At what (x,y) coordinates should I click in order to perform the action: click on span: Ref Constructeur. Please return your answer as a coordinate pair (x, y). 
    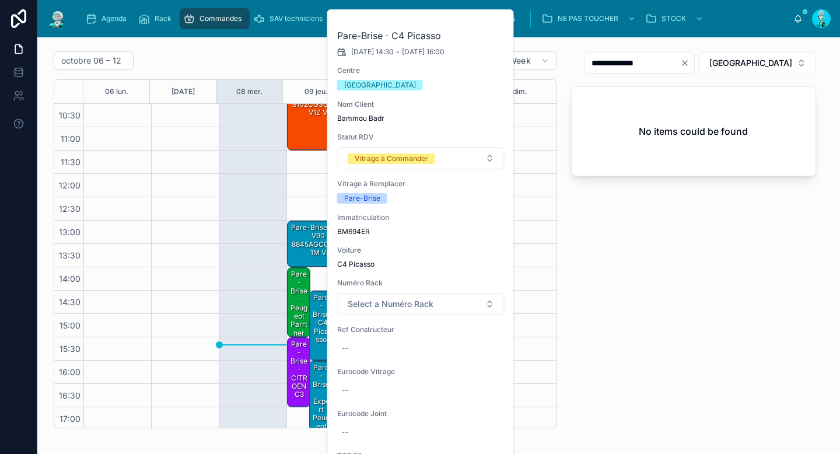
    Looking at the image, I should click on (421, 329).